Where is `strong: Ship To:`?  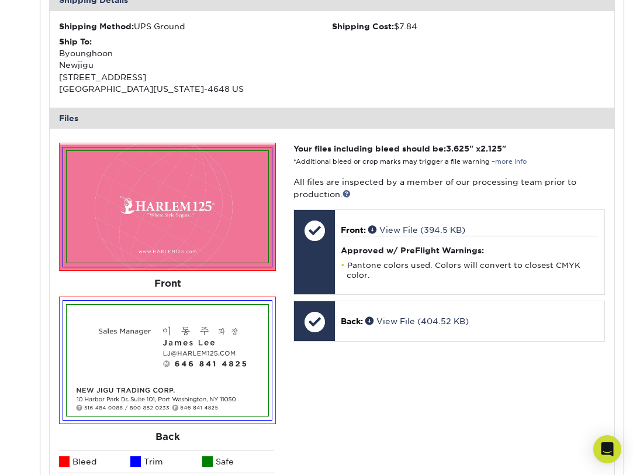 strong: Ship To: is located at coordinates (75, 42).